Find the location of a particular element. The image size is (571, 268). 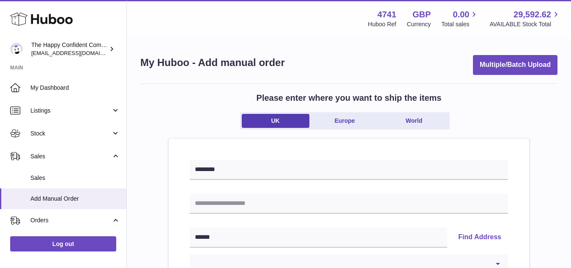

button: Find Address is located at coordinates (480, 237).